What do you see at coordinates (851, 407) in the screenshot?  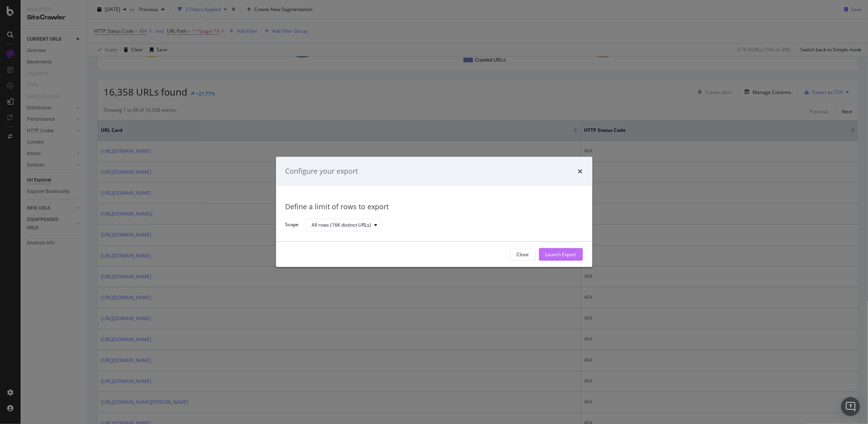 I see `div: Open Intercom Messenger` at bounding box center [851, 407].